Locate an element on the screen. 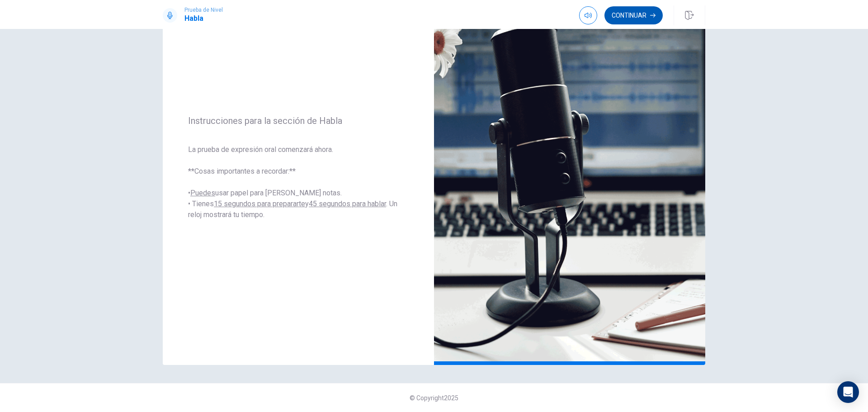 This screenshot has width=868, height=412. span: La prueba de expresión oral comenzará ahora. **Cosas importantes a recordar:** • usar papel para ... is located at coordinates (298, 182).